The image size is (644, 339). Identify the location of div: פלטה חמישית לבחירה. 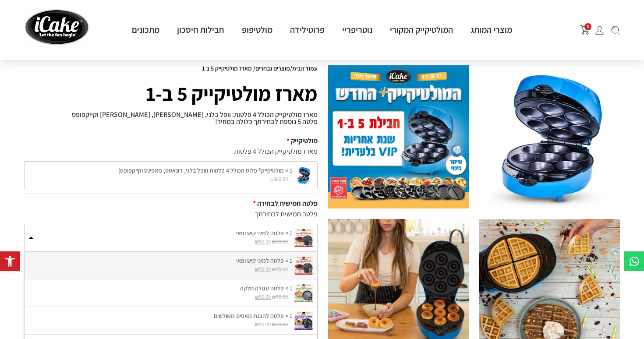
(171, 203).